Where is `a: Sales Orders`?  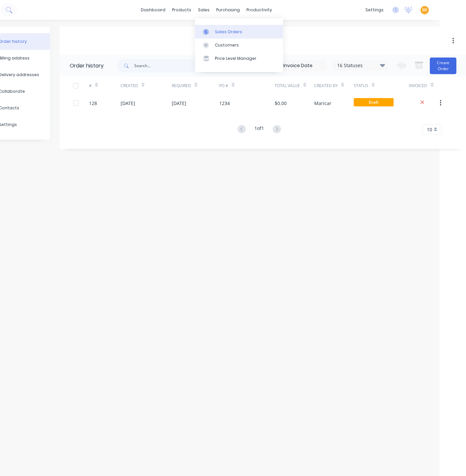 a: Sales Orders is located at coordinates (239, 32).